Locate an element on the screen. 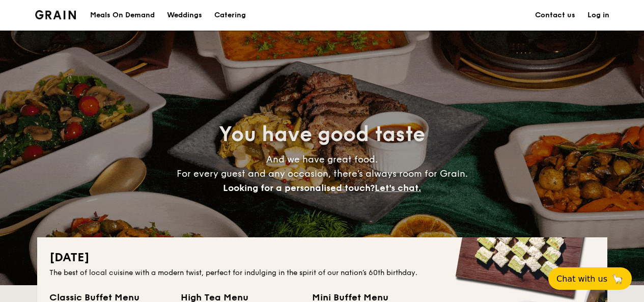 This screenshot has width=644, height=302. span: Chat with us is located at coordinates (582, 279).